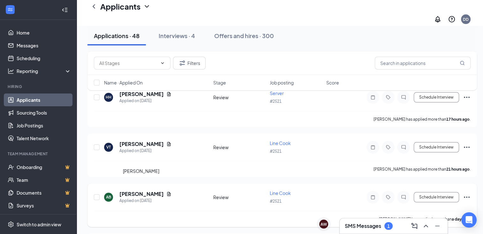  What do you see at coordinates (11, 71) in the screenshot?
I see `svg: Analysis` at bounding box center [11, 71].